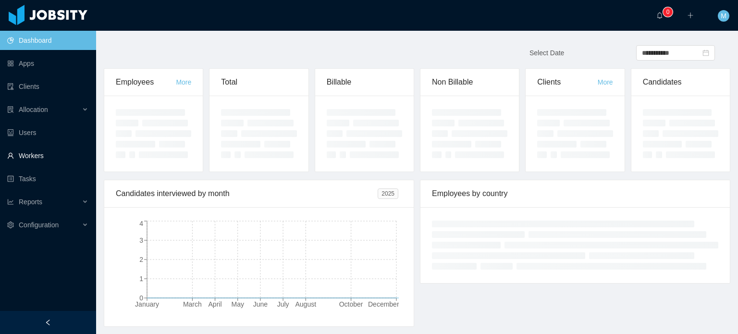 Image resolution: width=738 pixels, height=334 pixels. I want to click on tspan: August, so click(306, 304).